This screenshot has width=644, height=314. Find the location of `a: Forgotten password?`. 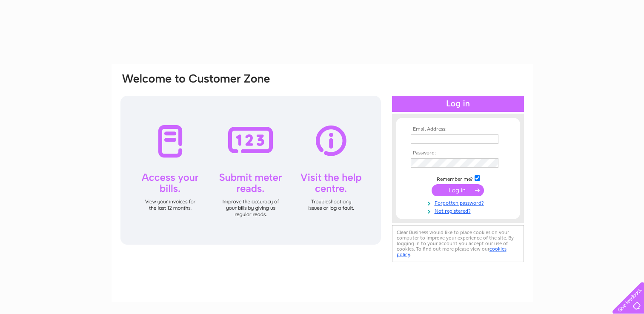

a: Forgotten password? is located at coordinates (459, 202).